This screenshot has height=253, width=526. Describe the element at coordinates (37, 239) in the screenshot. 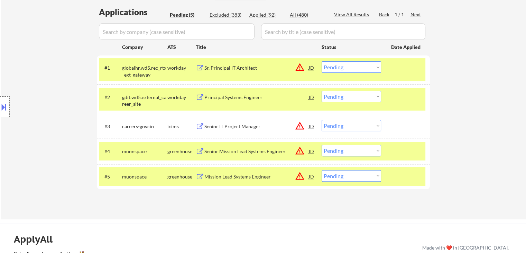

I see `div: ApplyAll` at that location.